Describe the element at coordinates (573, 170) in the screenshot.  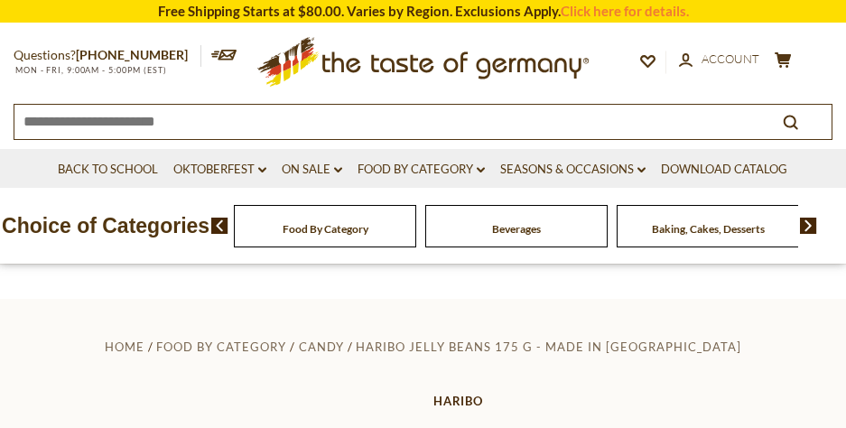
I see `a: Seasons & Occasions` at that location.